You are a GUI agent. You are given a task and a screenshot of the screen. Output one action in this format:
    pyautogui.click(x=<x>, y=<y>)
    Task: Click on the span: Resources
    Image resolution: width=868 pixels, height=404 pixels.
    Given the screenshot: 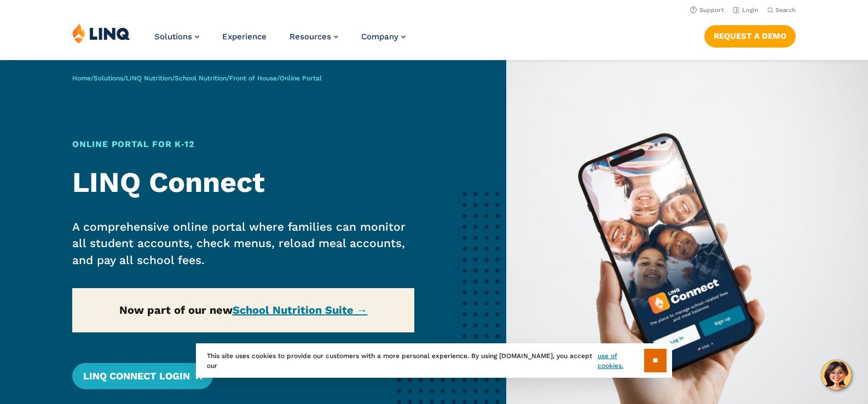 What is the action you would take?
    pyautogui.click(x=310, y=37)
    